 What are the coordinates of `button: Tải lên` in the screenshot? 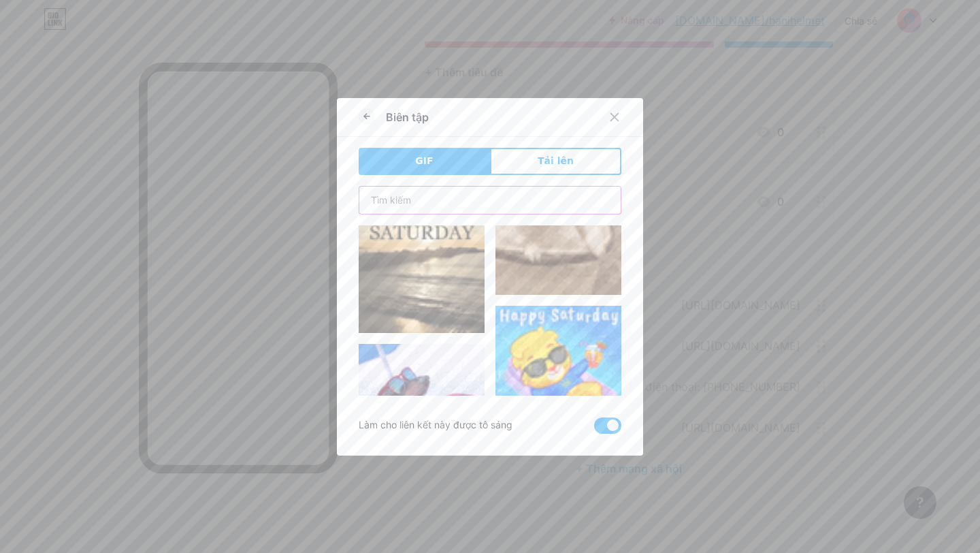 It's located at (555, 161).